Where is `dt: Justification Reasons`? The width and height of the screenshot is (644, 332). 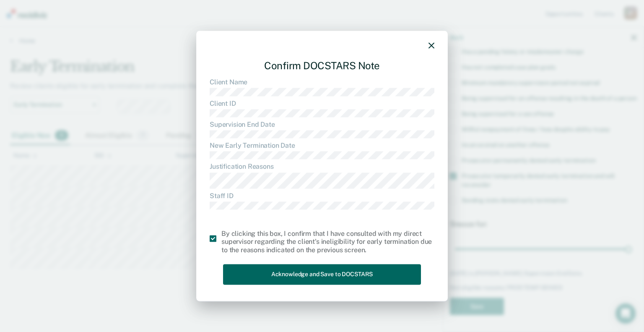
dt: Justification Reasons is located at coordinates (322, 167).